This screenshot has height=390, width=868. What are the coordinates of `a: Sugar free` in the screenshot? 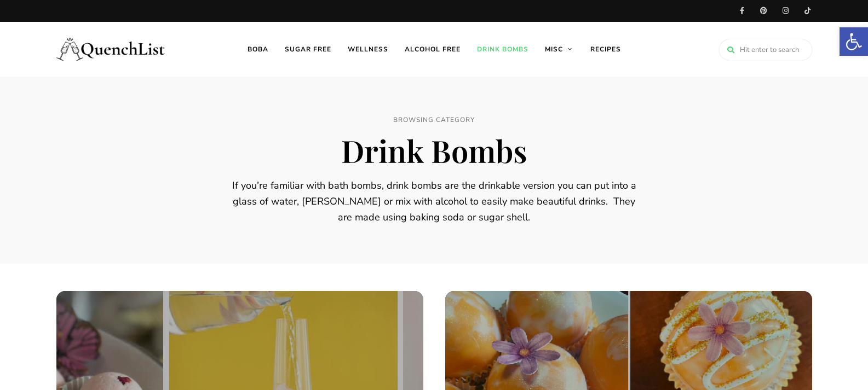 It's located at (308, 49).